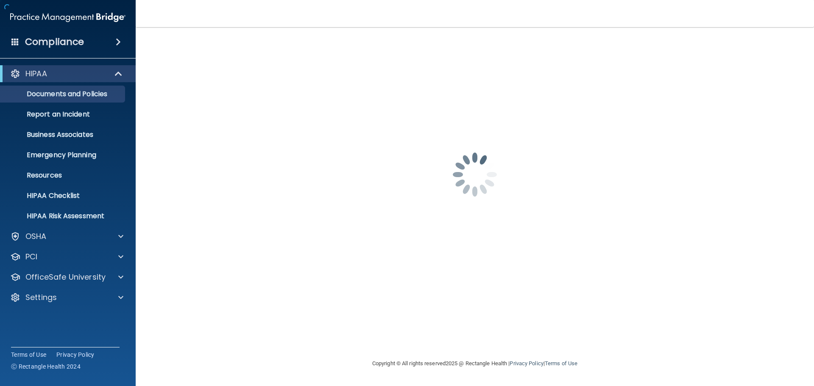  What do you see at coordinates (63, 196) in the screenshot?
I see `p: HIPAA Checklist` at bounding box center [63, 196].